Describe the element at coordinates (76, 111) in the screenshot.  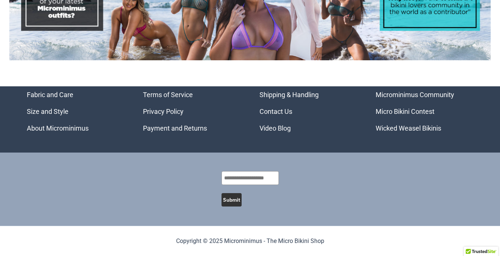
I see `aside: Footer Widget 1` at that location.